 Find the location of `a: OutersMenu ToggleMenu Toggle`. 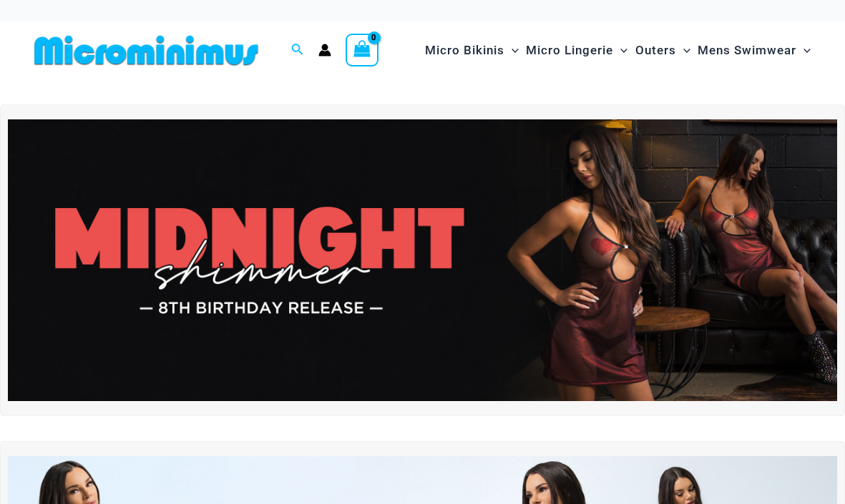

a: OutersMenu ToggleMenu Toggle is located at coordinates (663, 50).